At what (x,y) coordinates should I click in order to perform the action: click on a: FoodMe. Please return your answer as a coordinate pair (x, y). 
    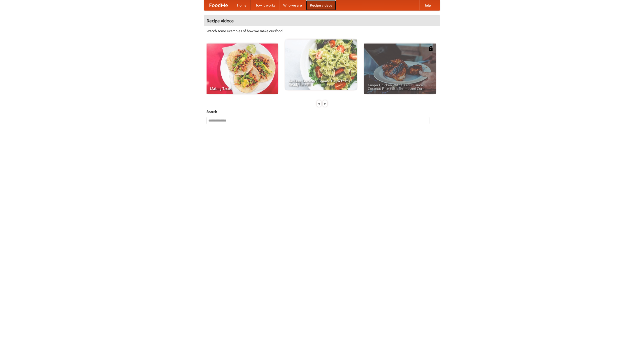
    Looking at the image, I should click on (218, 5).